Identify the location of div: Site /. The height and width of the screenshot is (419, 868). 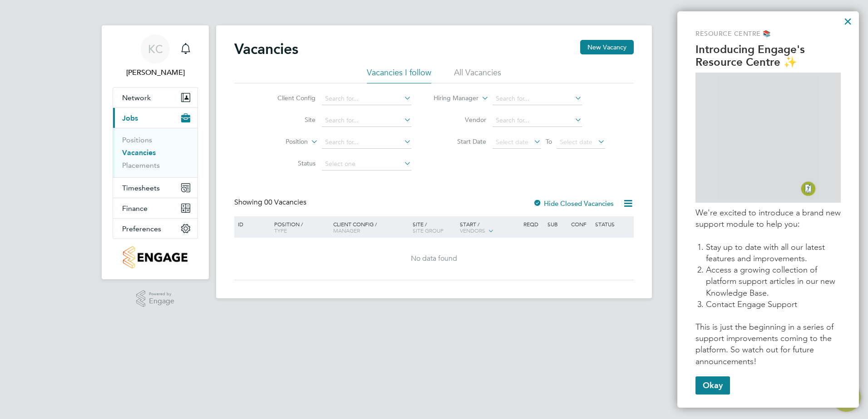
(434, 227).